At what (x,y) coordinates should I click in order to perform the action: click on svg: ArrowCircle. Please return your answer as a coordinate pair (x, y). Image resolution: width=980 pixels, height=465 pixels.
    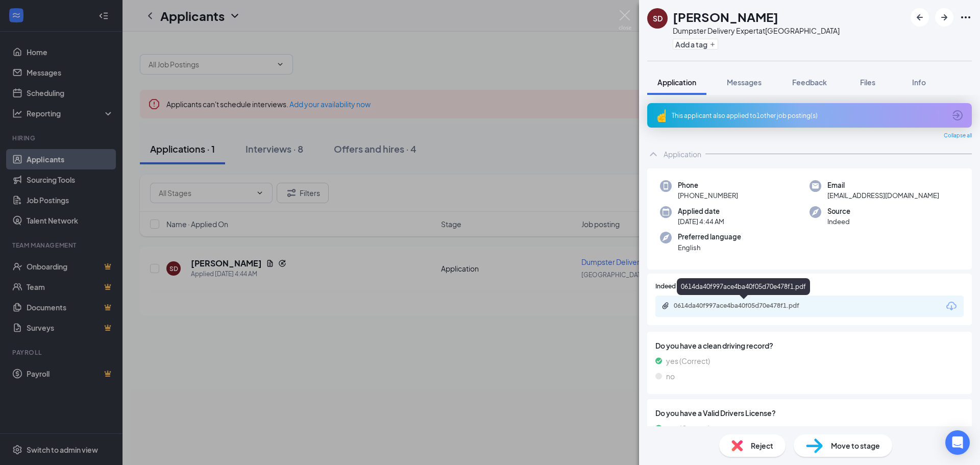
    Looking at the image, I should click on (957, 115).